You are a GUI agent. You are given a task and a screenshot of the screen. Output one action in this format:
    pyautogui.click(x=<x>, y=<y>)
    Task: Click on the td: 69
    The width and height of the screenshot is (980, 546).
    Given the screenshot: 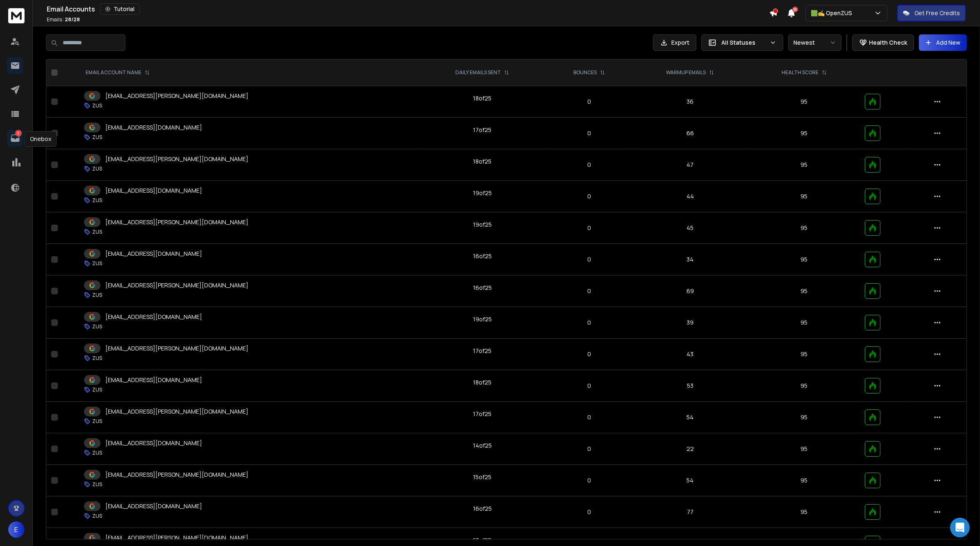 What is the action you would take?
    pyautogui.click(x=690, y=291)
    